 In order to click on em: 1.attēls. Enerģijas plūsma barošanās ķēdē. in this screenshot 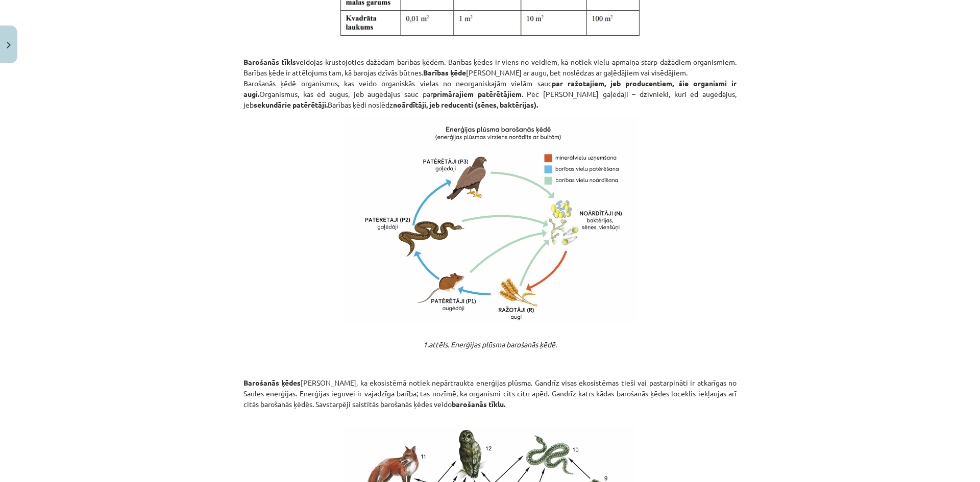, I will do `click(490, 344)`.